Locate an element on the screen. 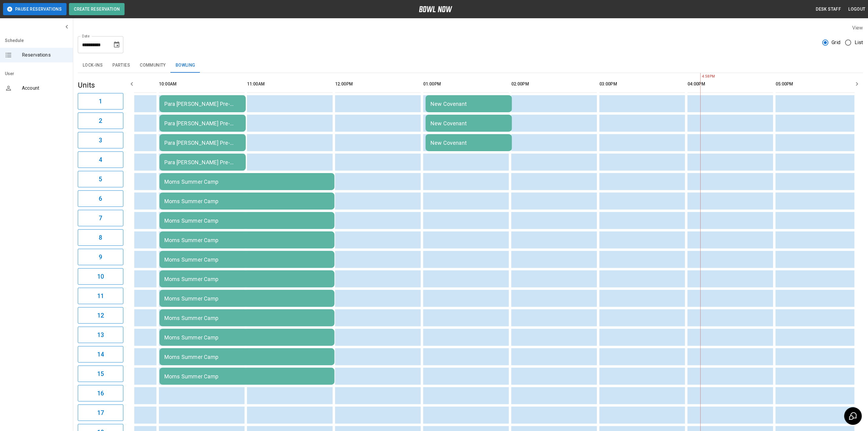 The width and height of the screenshot is (868, 431). button: 11 is located at coordinates (101, 296).